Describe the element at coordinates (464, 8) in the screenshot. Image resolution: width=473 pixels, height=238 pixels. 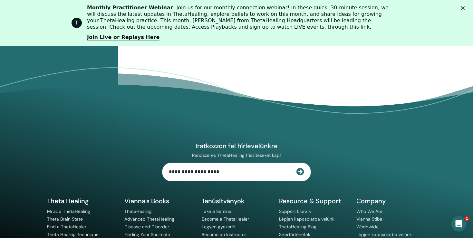
I see `div: Bezárás` at that location.